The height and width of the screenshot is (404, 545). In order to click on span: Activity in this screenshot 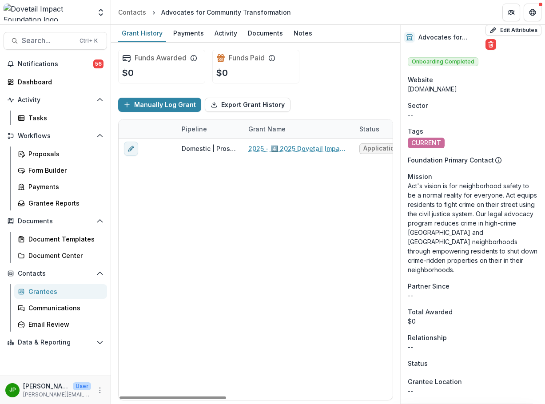, I will do `click(55, 100)`.